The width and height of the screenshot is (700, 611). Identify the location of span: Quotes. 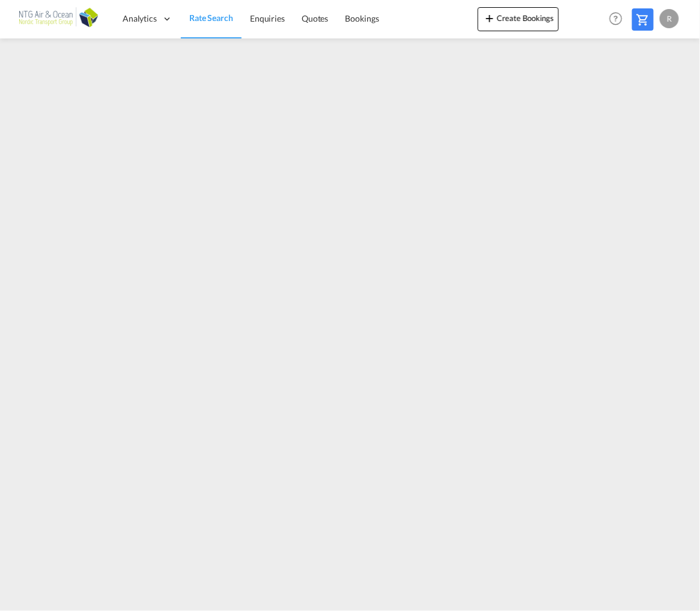
(315, 18).